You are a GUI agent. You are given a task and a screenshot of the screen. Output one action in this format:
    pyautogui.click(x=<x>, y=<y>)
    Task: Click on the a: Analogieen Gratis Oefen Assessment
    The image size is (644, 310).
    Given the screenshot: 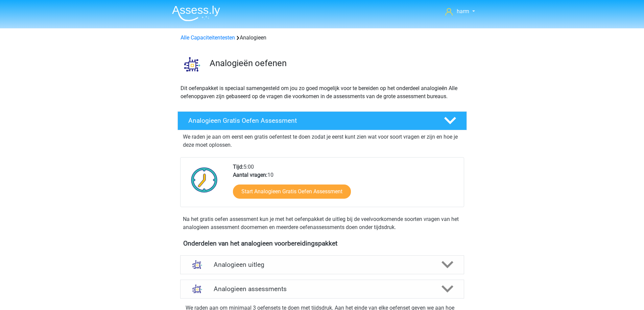 What is the action you would take?
    pyautogui.click(x=322, y=121)
    